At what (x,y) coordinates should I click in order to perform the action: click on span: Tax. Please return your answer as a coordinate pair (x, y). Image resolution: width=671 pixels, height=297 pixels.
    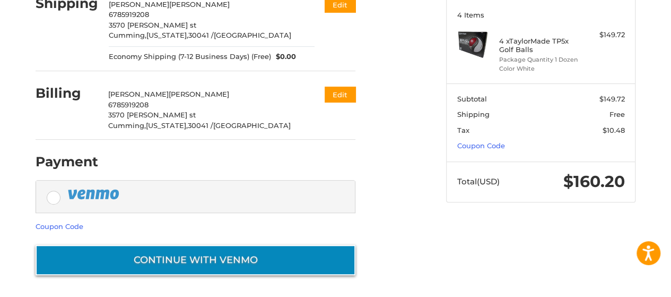
    Looking at the image, I should click on (463, 130).